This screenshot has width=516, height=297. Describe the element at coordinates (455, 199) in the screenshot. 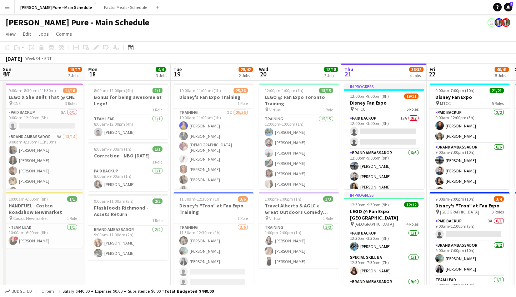

I see `span: 9:00am-7:00pm (10h)` at that location.